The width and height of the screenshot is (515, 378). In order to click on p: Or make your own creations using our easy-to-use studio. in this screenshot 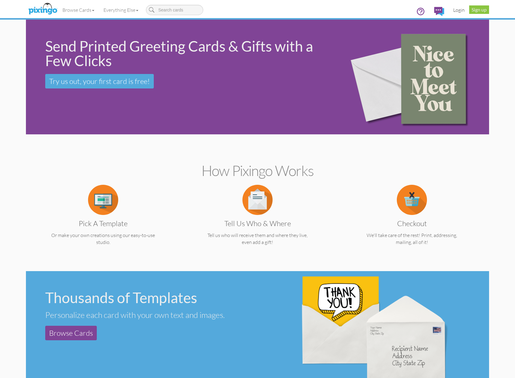, I will do `click(103, 239)`.